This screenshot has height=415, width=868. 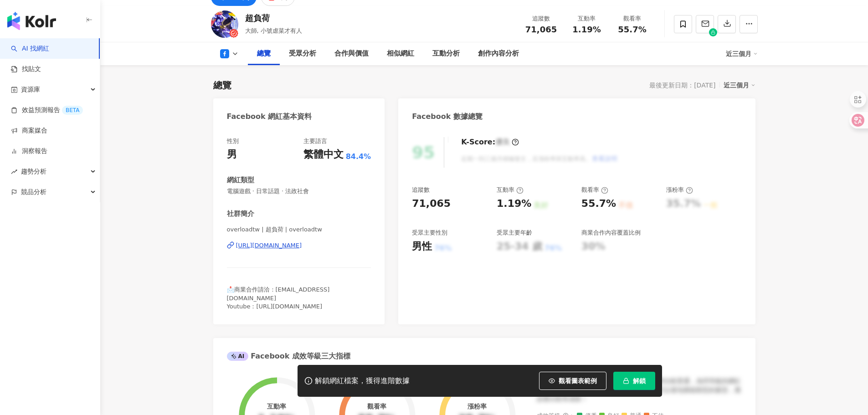 What do you see at coordinates (586, 29) in the screenshot?
I see `span: 1.19%` at bounding box center [586, 29].